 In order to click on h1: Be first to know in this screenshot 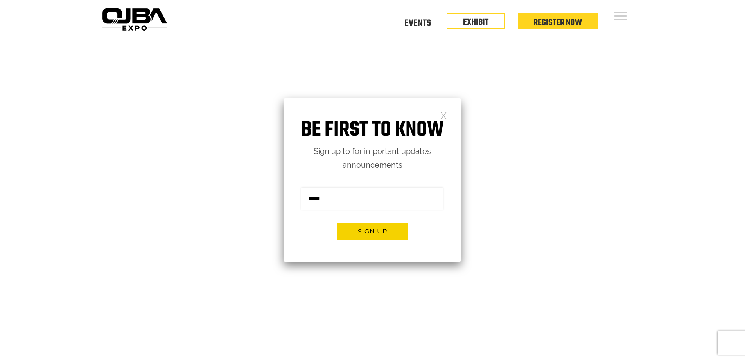, I will do `click(372, 130)`.